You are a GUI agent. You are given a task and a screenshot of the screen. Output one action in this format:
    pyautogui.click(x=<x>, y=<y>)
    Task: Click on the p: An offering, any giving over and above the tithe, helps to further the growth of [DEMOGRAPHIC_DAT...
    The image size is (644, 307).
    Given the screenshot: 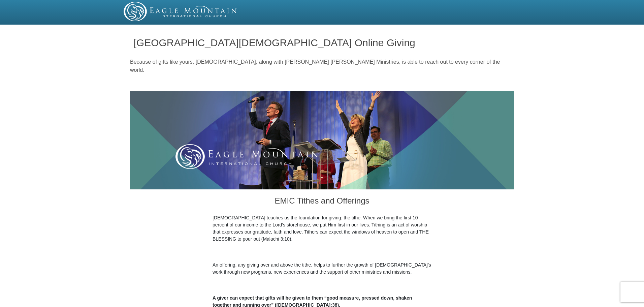 What is the action you would take?
    pyautogui.click(x=322, y=269)
    